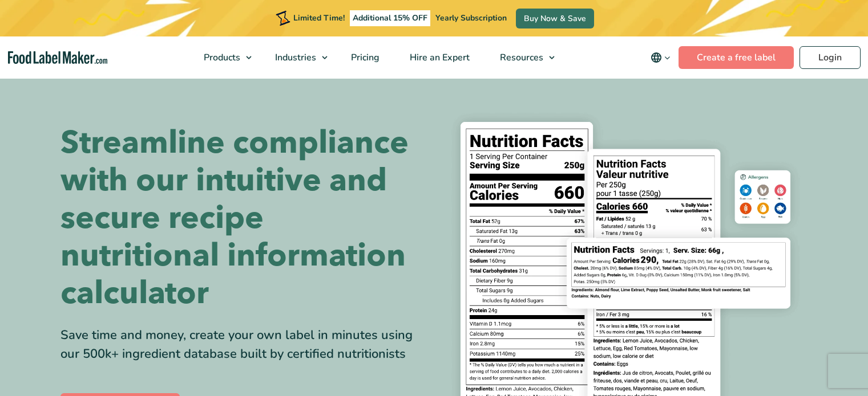  I want to click on a: Hire an Expert, so click(439, 57).